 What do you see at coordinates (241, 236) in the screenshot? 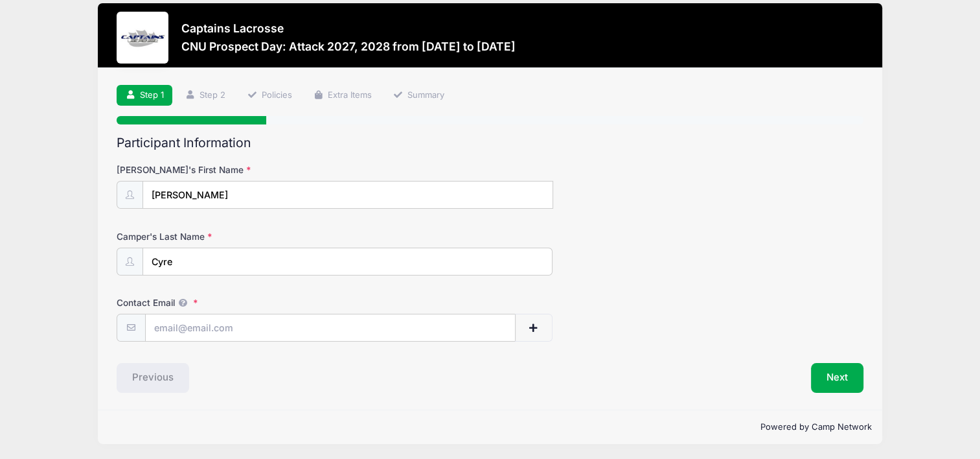
I see `label: Camper's Last Name` at bounding box center [241, 236].